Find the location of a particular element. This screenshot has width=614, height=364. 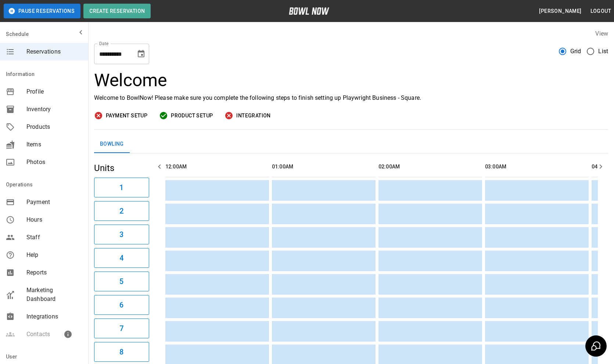

h5: Units is located at coordinates (122, 168).